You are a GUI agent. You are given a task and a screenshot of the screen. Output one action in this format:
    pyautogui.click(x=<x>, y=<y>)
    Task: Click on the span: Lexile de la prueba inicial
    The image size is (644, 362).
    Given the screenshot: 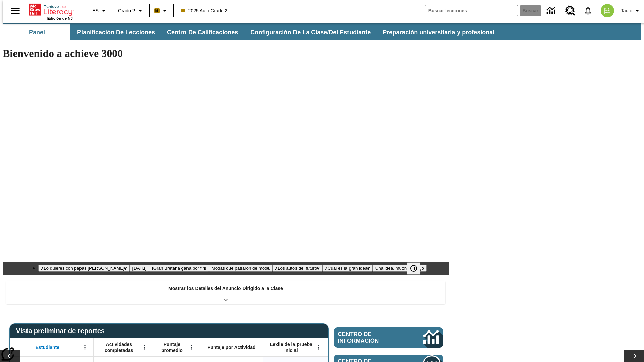 What is the action you would take?
    pyautogui.click(x=291, y=347)
    